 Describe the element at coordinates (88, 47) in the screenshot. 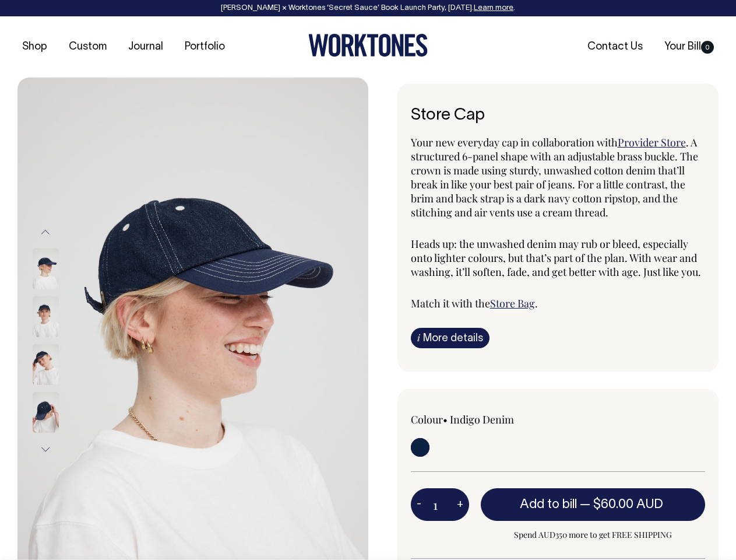

I see `a: Custom` at that location.